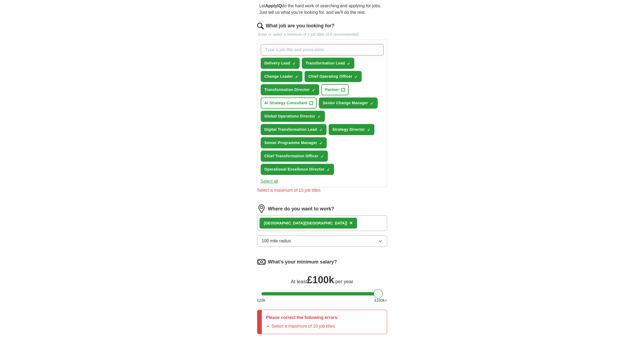 The width and height of the screenshot is (644, 342). What do you see at coordinates (301, 209) in the screenshot?
I see `label: Where do you want to work?` at bounding box center [301, 209].